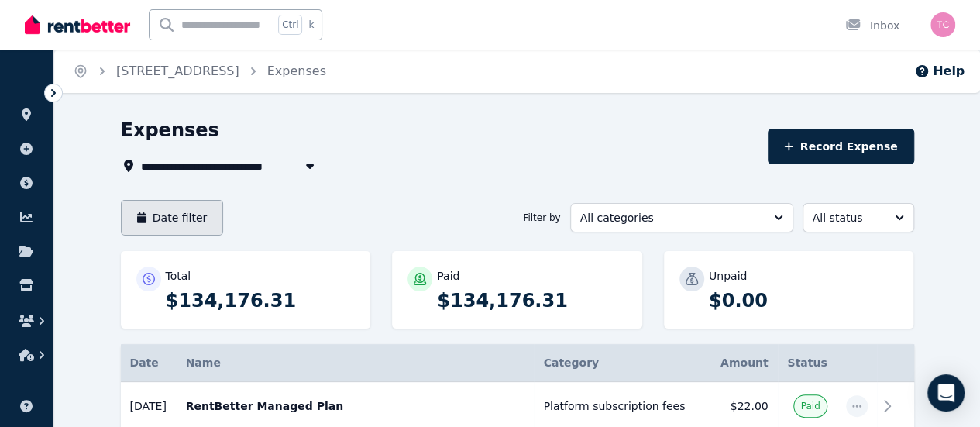 Image resolution: width=980 pixels, height=427 pixels. What do you see at coordinates (149, 362) in the screenshot?
I see `th: Date` at bounding box center [149, 362].